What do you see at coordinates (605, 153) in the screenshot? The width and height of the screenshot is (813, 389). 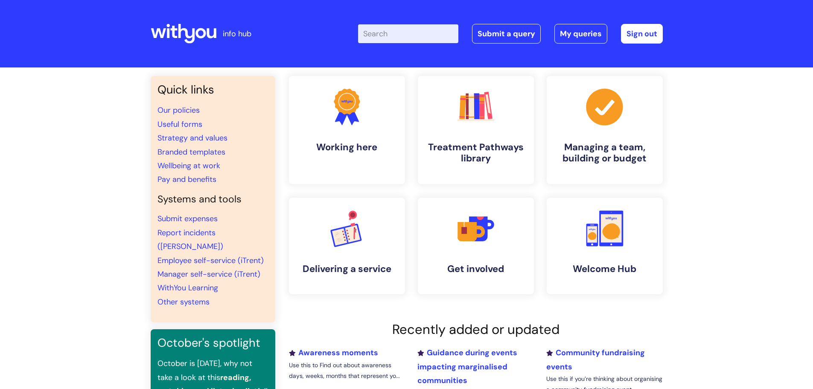 I see `h4: Managing a team, building or budget` at bounding box center [605, 153].